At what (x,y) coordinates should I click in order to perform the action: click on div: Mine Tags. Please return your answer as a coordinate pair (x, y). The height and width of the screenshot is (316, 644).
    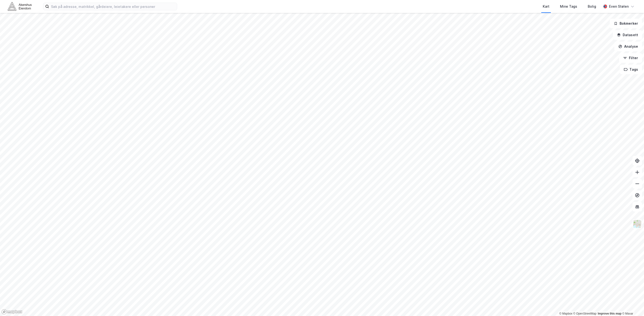
    Looking at the image, I should click on (569, 6).